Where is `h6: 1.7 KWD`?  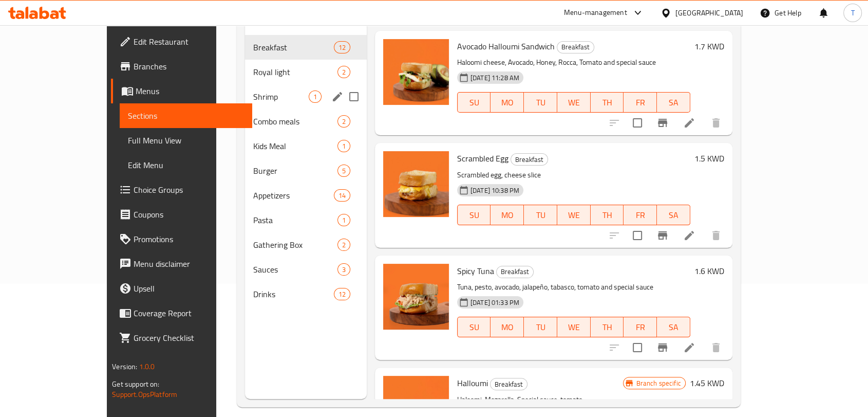
h6: 1.7 KWD is located at coordinates (710, 46).